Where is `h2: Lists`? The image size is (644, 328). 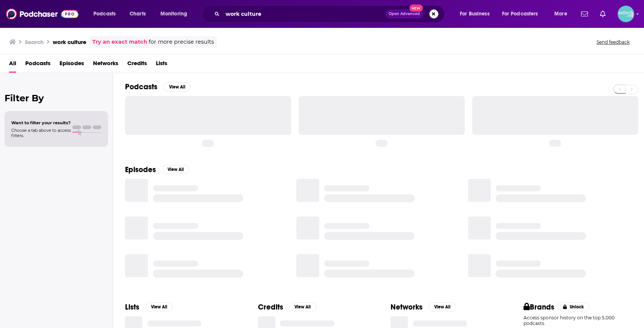
h2: Lists is located at coordinates (132, 307).